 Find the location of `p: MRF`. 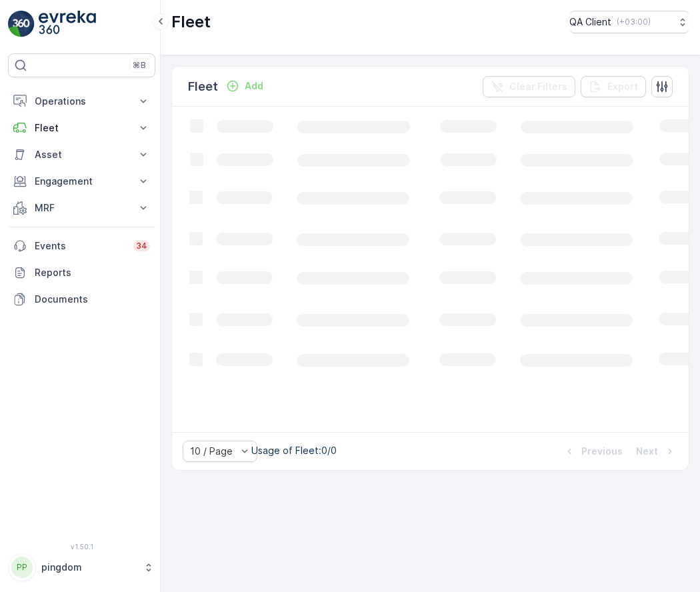

p: MRF is located at coordinates (82, 208).